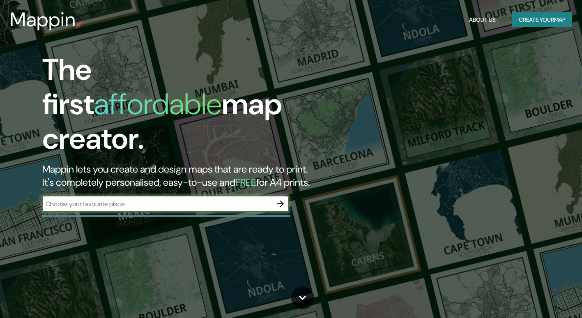  What do you see at coordinates (188, 176) in the screenshot?
I see `h2: Mappin lets you create and design maps that are ready to print. It's completely personalised, eas...` at bounding box center [188, 176].